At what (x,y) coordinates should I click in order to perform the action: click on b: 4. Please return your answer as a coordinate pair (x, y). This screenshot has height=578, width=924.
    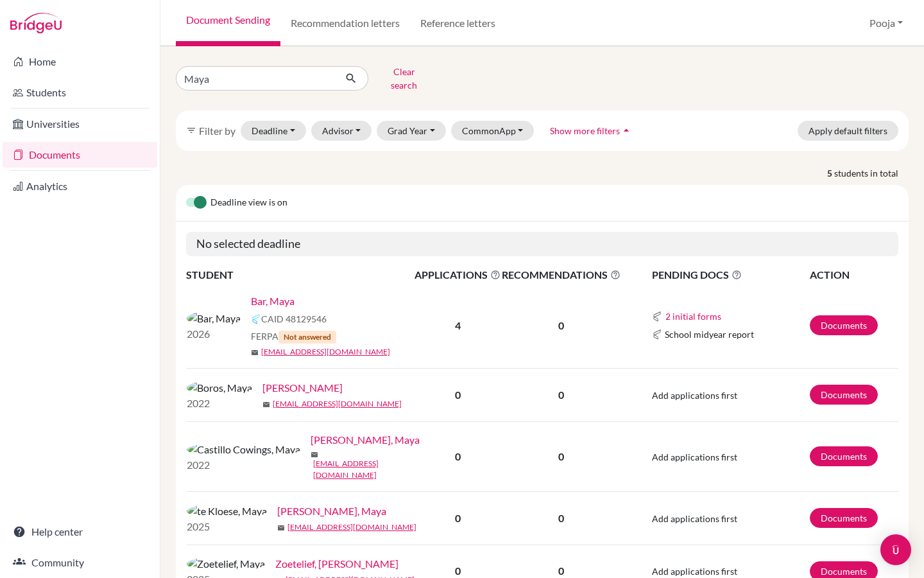
    Looking at the image, I should click on (457, 325).